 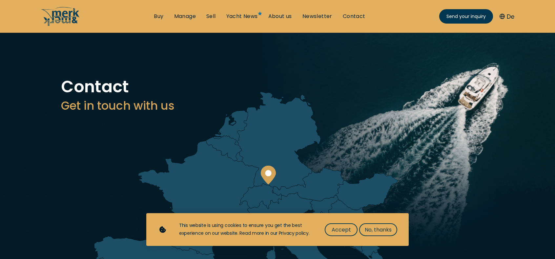 What do you see at coordinates (378, 230) in the screenshot?
I see `button: No, thanks` at bounding box center [378, 230].